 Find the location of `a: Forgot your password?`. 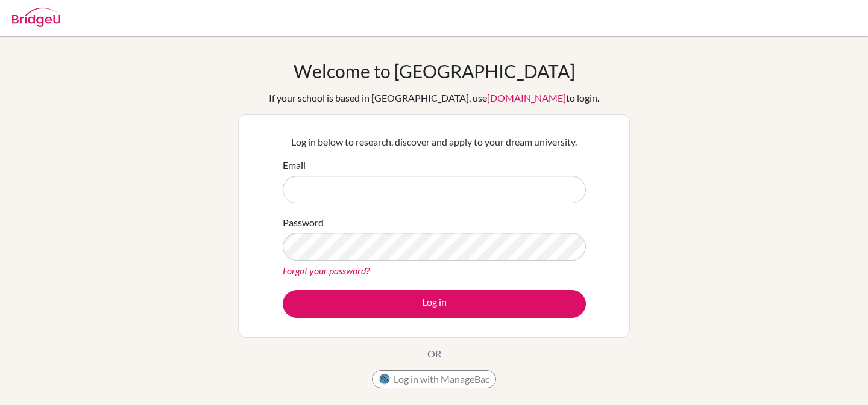

a: Forgot your password? is located at coordinates (326, 270).